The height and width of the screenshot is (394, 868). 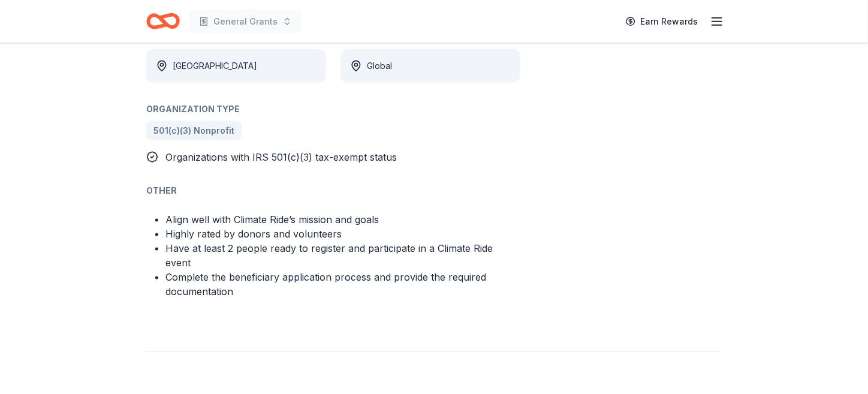 What do you see at coordinates (343, 255) in the screenshot?
I see `li: Have at least 2 people ready to register and participate in a Climate Ride event` at bounding box center [343, 255].